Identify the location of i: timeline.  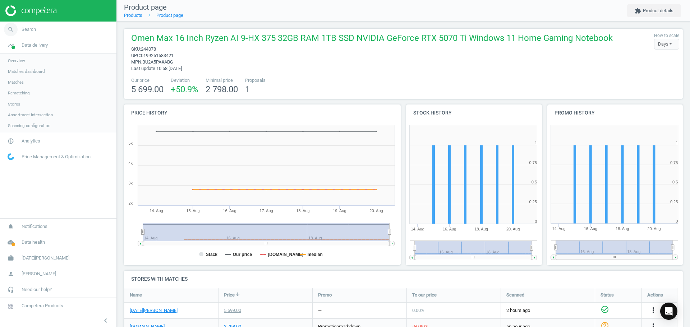
(11, 45).